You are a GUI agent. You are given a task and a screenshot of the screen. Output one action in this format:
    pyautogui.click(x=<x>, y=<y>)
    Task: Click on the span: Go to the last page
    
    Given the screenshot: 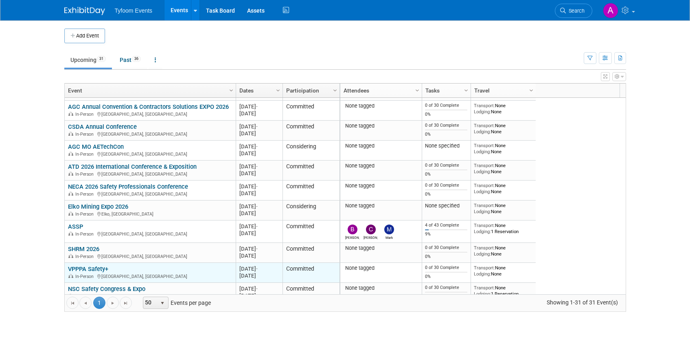 What is the action you would take?
    pyautogui.click(x=126, y=303)
    